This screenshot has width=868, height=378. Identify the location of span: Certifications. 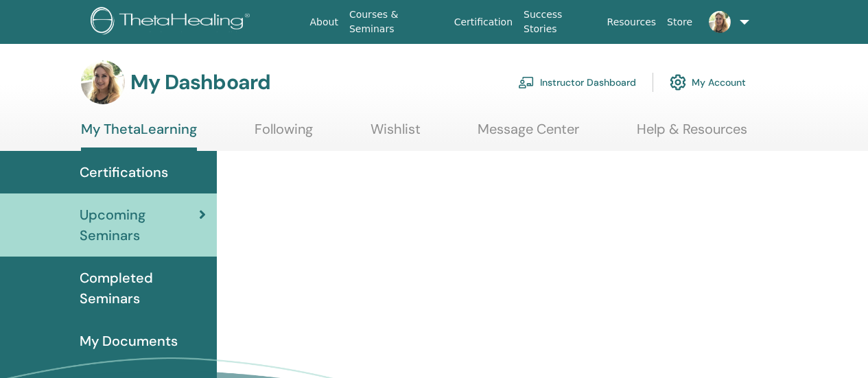
(123, 172).